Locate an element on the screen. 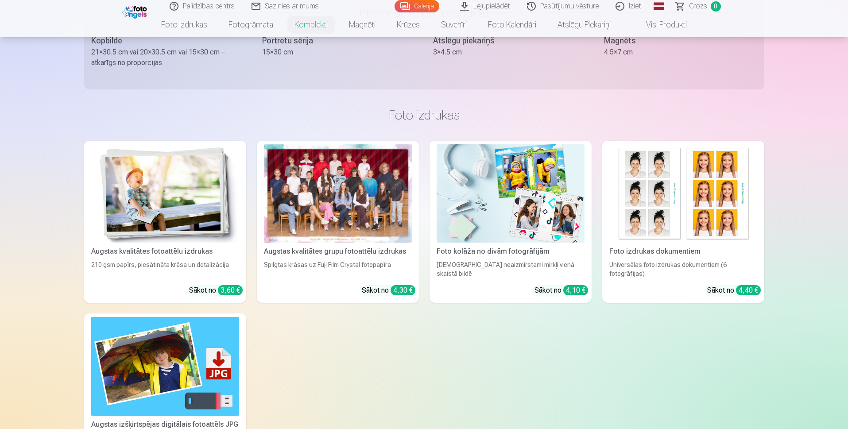 The image size is (848, 429). div: Portretu sērija is located at coordinates (339, 41).